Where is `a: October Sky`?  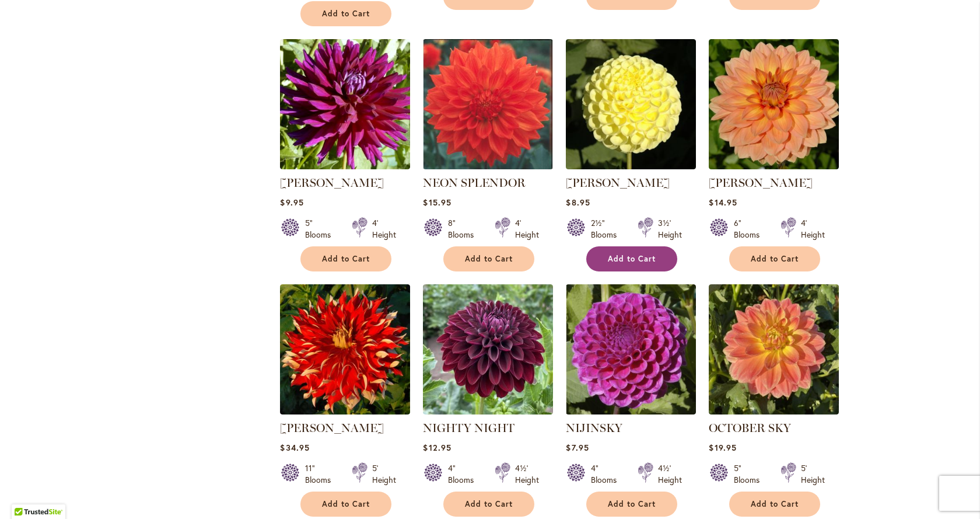
a: October Sky is located at coordinates (774, 410).